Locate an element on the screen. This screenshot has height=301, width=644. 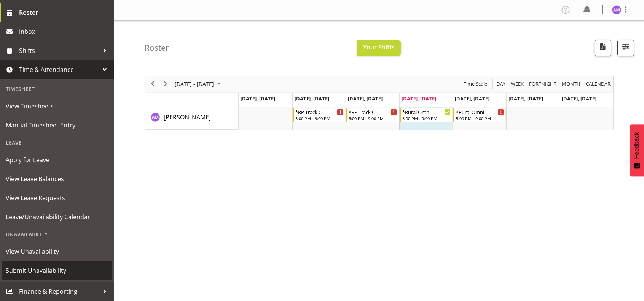
button: Feedback - Show survey is located at coordinates (637, 150).